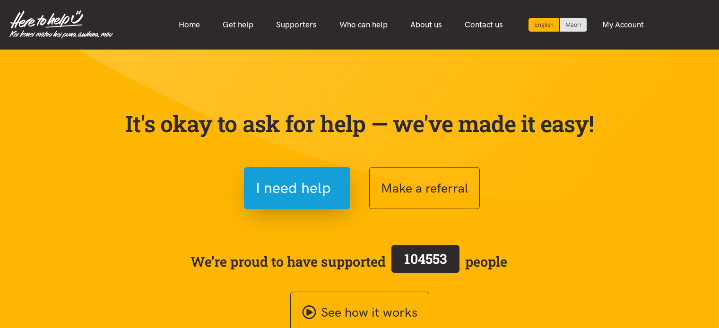 The image size is (719, 328). What do you see at coordinates (293, 188) in the screenshot?
I see `span: I need help` at bounding box center [293, 188].